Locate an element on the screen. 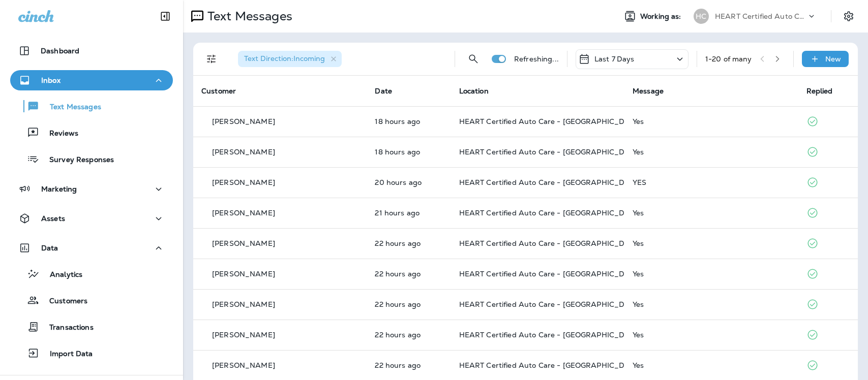 Image resolution: width=868 pixels, height=380 pixels. p: Sep 21, 2025 09:08 AM is located at coordinates (408, 274).